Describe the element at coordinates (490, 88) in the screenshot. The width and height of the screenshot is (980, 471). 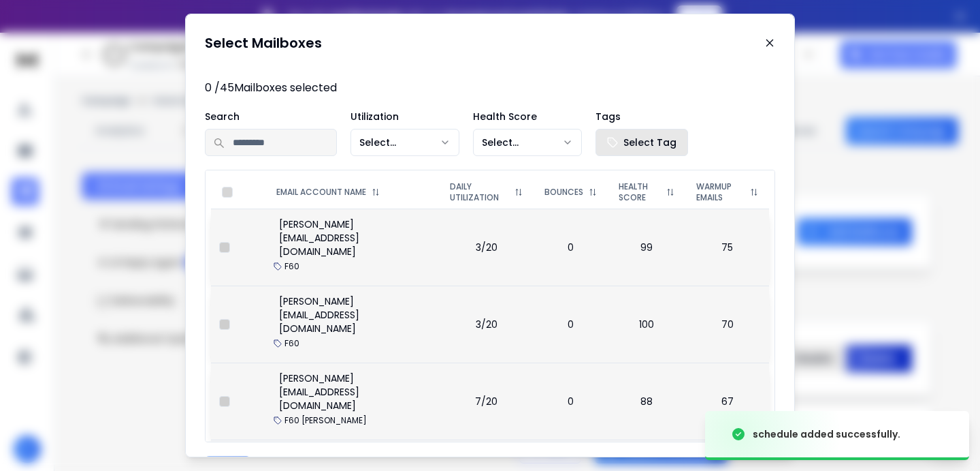
I see `p: 0 / 45 Mailboxes selected` at that location.